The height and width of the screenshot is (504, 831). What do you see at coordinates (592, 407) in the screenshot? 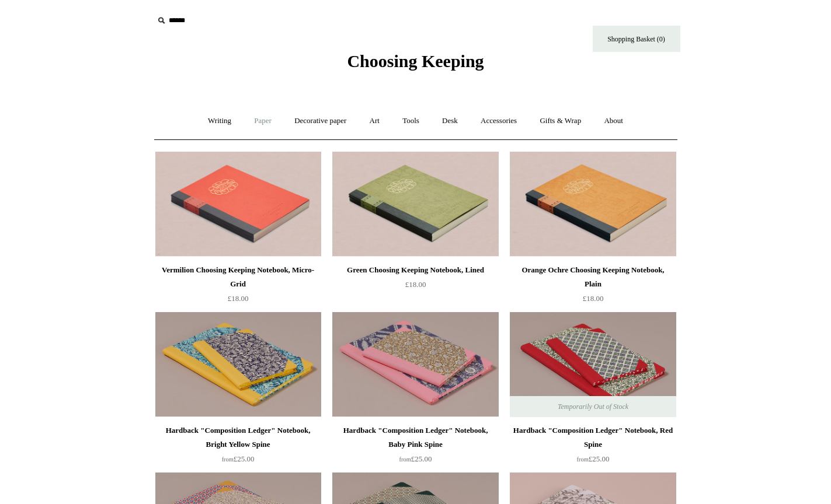
I see `span: Temporarily Out of Stock` at bounding box center [592, 407].